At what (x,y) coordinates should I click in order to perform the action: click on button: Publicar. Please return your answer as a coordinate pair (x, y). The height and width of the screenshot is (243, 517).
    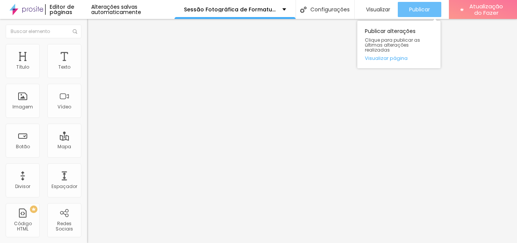
    Looking at the image, I should click on (420, 9).